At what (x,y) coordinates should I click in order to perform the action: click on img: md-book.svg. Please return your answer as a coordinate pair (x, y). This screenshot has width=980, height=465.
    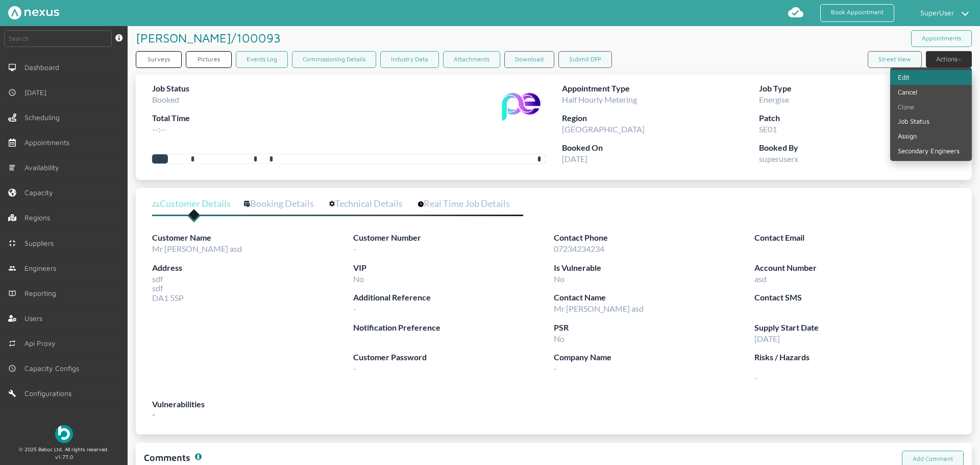
    Looking at the image, I should click on (12, 293).